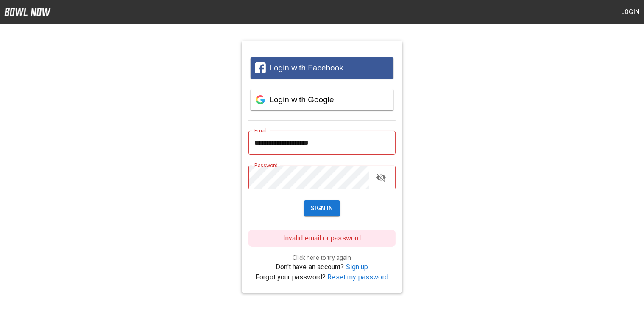 Image resolution: width=644 pixels, height=310 pixels. What do you see at coordinates (381, 178) in the screenshot?
I see `button: toggle password visibility` at bounding box center [381, 178].